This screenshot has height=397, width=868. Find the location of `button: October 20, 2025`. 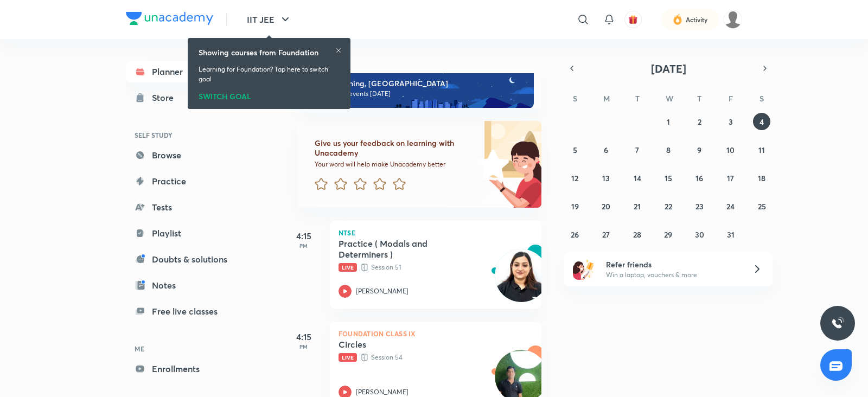

button: October 20, 2025 is located at coordinates (606, 206).